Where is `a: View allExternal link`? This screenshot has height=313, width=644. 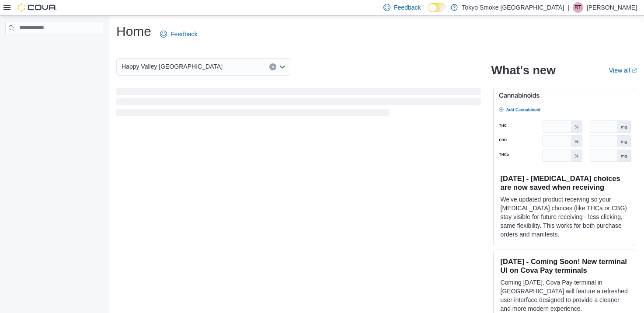
a: View allExternal link is located at coordinates (623, 70).